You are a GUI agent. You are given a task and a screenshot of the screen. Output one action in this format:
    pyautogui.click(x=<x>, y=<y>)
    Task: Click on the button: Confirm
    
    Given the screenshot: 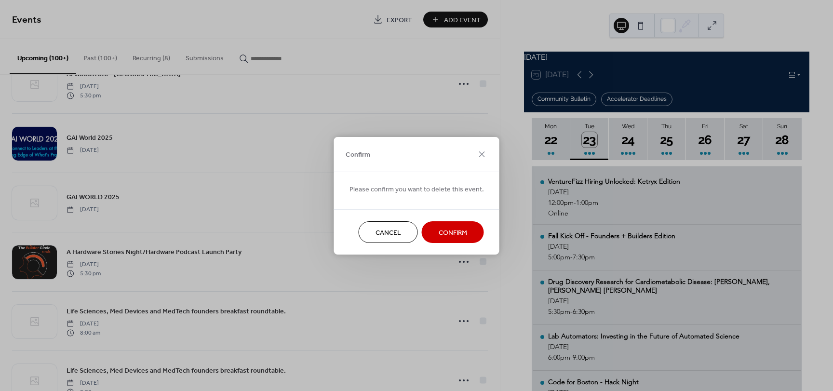 What is the action you would take?
    pyautogui.click(x=453, y=232)
    